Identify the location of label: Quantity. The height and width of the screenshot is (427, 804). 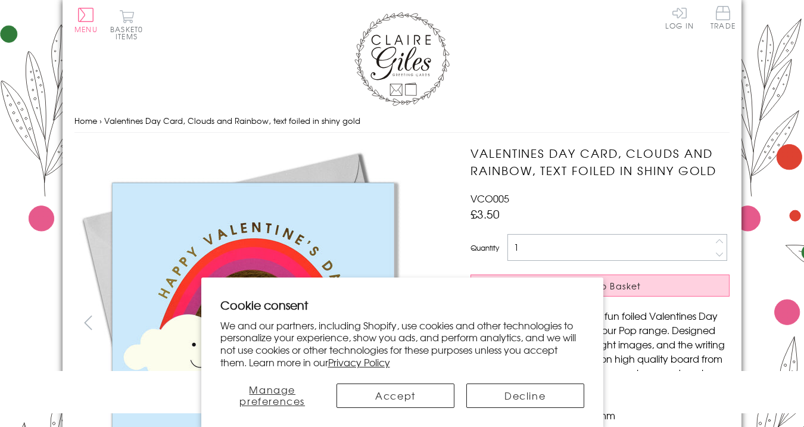
(485, 248).